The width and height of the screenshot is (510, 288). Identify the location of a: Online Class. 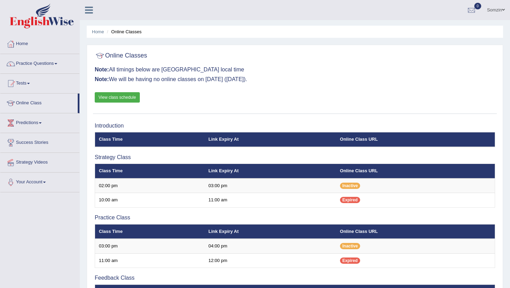
(39, 102).